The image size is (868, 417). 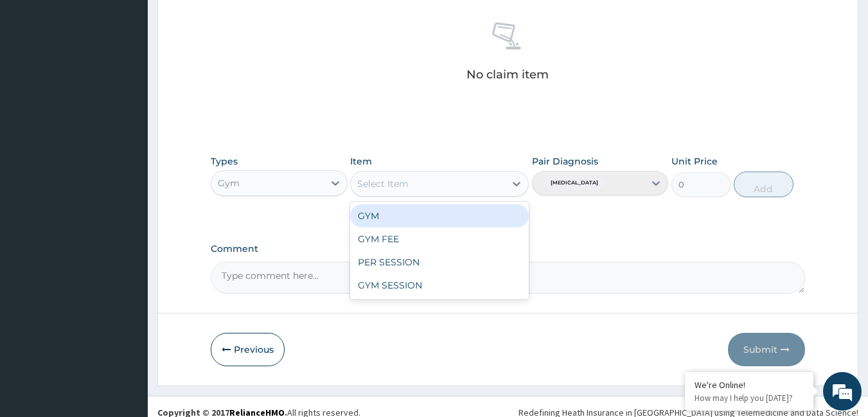 What do you see at coordinates (439, 285) in the screenshot?
I see `div: GYM SESSION` at bounding box center [439, 285].